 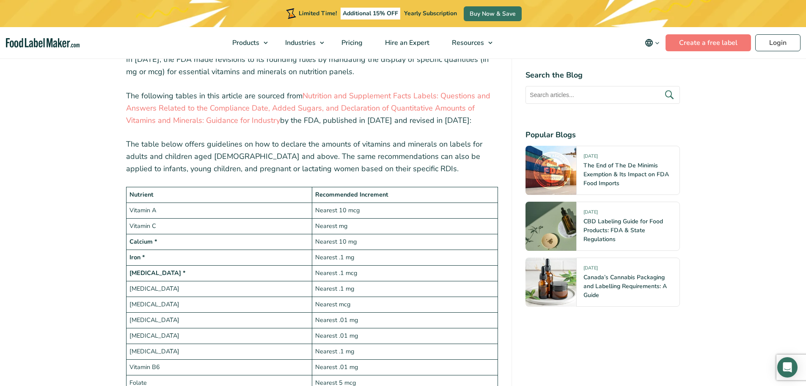 What do you see at coordinates (406, 43) in the screenshot?
I see `span: Hire an Expert` at bounding box center [406, 43].